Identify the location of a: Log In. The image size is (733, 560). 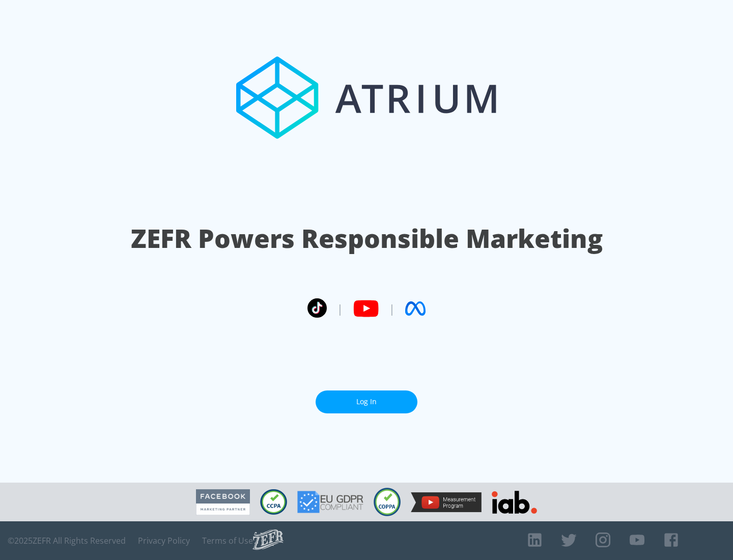
(366, 402).